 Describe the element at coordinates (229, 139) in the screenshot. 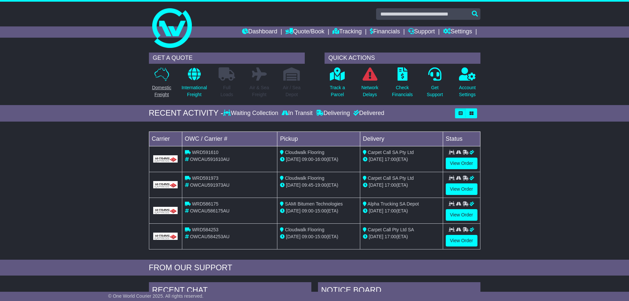

I see `td: OWC / Carrier #` at that location.